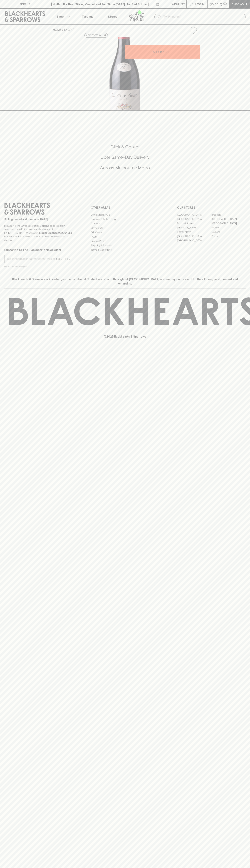 The image size is (250, 868). What do you see at coordinates (225, 4) in the screenshot?
I see `p: 0` at bounding box center [225, 4].